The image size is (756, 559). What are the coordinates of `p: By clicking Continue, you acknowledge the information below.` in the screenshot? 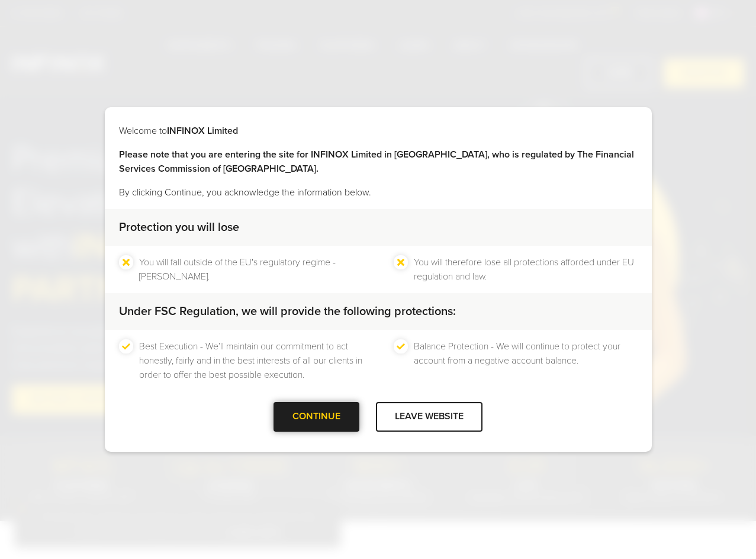 It's located at (378, 192).